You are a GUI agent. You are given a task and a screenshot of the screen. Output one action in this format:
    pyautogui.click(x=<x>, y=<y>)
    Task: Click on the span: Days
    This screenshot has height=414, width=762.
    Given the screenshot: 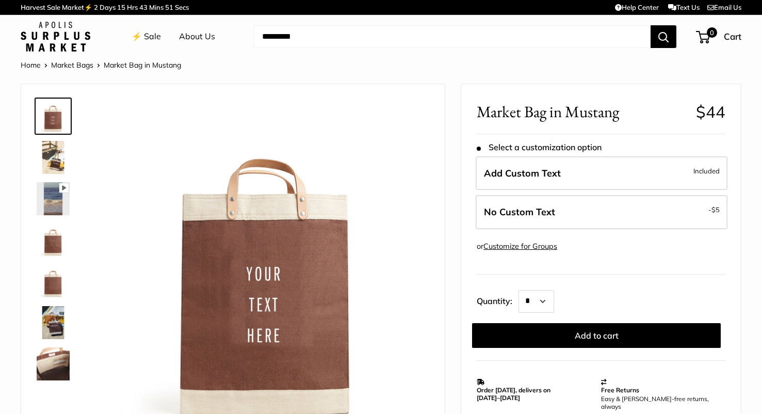 What is the action you would take?
    pyautogui.click(x=107, y=7)
    